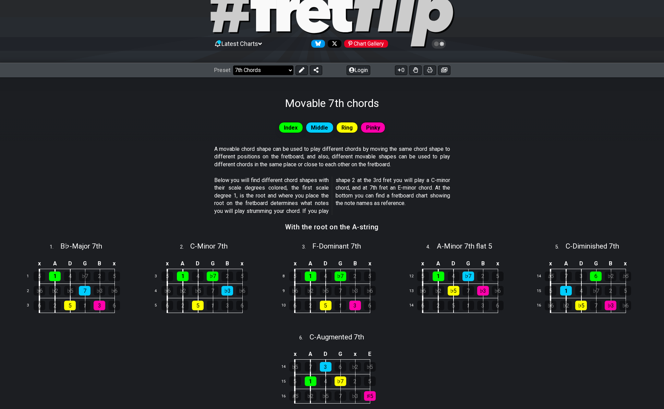 The width and height of the screenshot is (664, 409). I want to click on td: E, so click(369, 354).